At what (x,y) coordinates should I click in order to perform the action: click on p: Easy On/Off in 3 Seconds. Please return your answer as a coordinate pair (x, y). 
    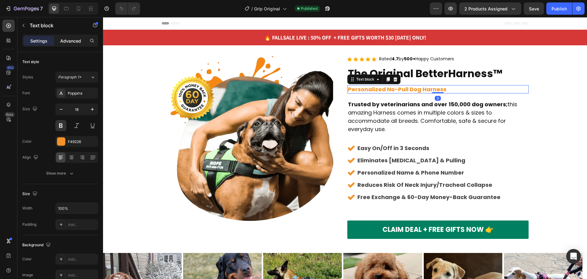
    Looking at the image, I should click on (326, 131).